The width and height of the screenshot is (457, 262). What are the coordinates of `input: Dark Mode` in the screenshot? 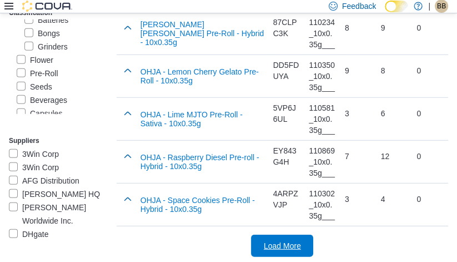 It's located at (397, 6).